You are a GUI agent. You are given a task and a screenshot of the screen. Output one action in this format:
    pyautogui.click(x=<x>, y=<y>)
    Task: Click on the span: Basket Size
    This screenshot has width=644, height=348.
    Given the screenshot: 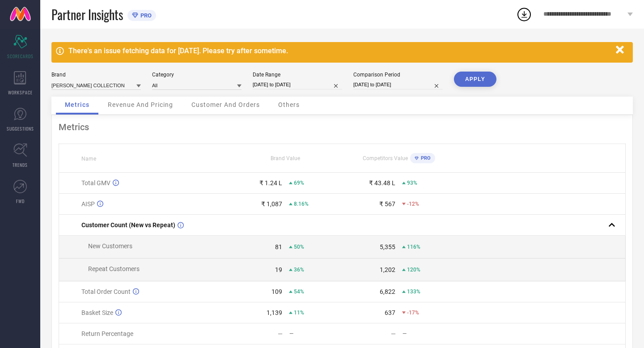 What is the action you would take?
    pyautogui.click(x=97, y=313)
    